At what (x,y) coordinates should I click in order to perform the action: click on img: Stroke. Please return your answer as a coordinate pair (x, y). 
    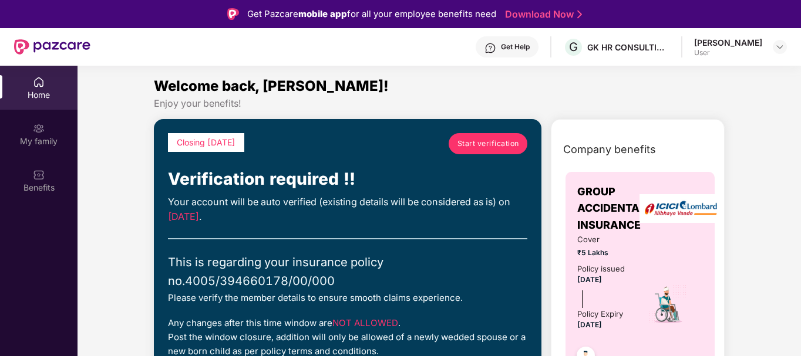
    Looking at the image, I should click on (580, 14).